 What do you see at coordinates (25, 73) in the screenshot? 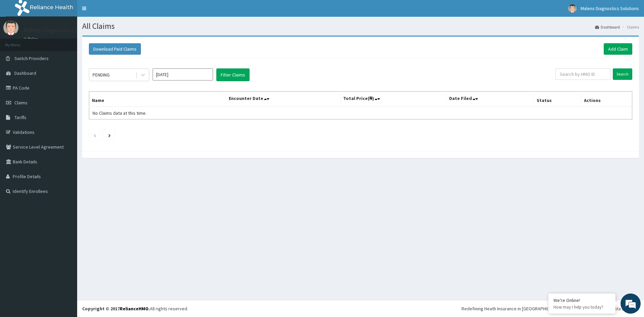
I see `span: Dashboard` at bounding box center [25, 73].